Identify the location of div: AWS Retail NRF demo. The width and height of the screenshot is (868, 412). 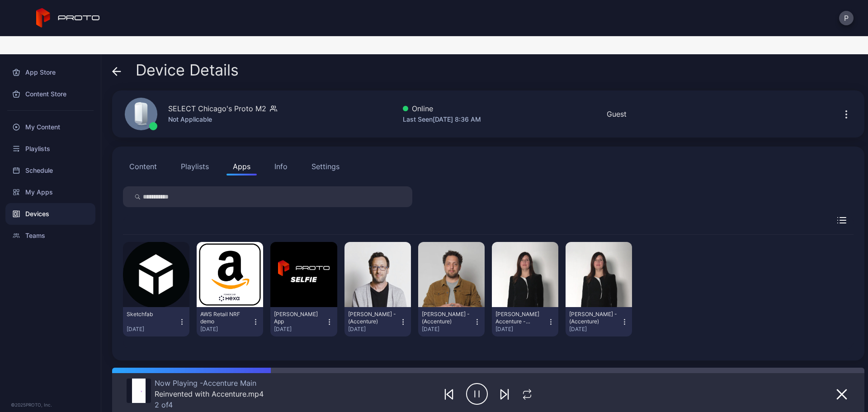
(225, 318).